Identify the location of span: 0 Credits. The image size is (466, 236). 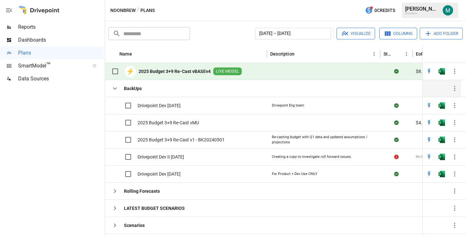
(385, 10).